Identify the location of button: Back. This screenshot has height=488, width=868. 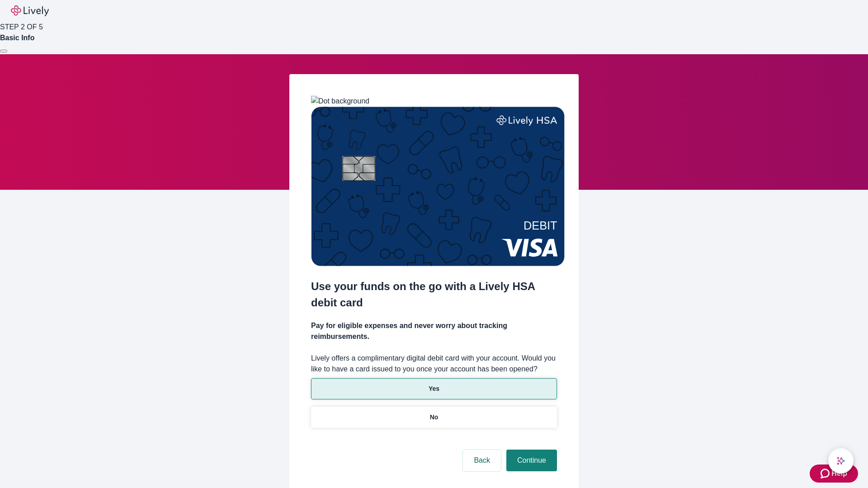
(482, 461).